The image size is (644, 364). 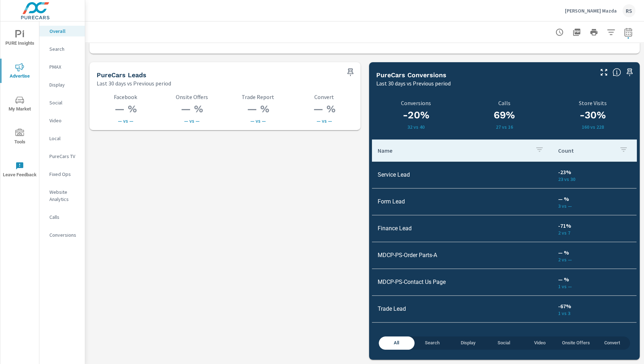 What do you see at coordinates (504, 343) in the screenshot?
I see `span: Social` at bounding box center [504, 343].